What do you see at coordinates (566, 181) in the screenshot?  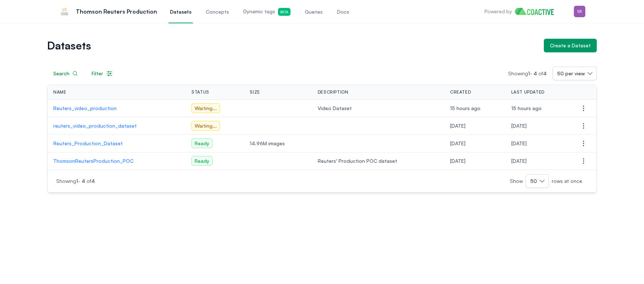 I see `span: rows at once` at bounding box center [566, 181].